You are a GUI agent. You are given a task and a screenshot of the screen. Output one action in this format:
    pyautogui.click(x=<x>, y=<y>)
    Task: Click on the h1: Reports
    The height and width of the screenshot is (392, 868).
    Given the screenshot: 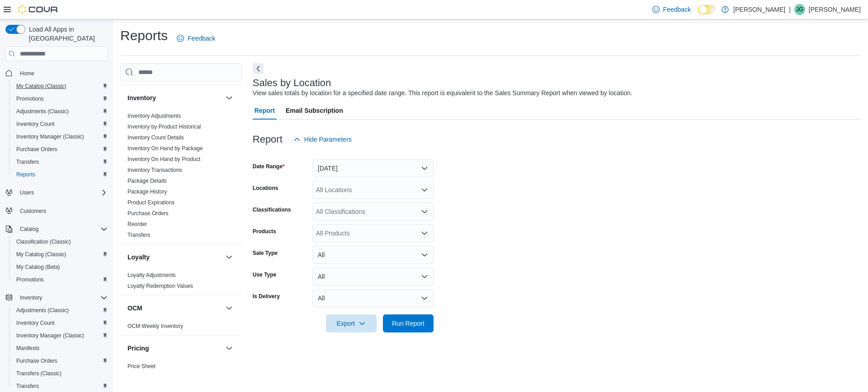 What is the action you would take?
    pyautogui.click(x=144, y=36)
    